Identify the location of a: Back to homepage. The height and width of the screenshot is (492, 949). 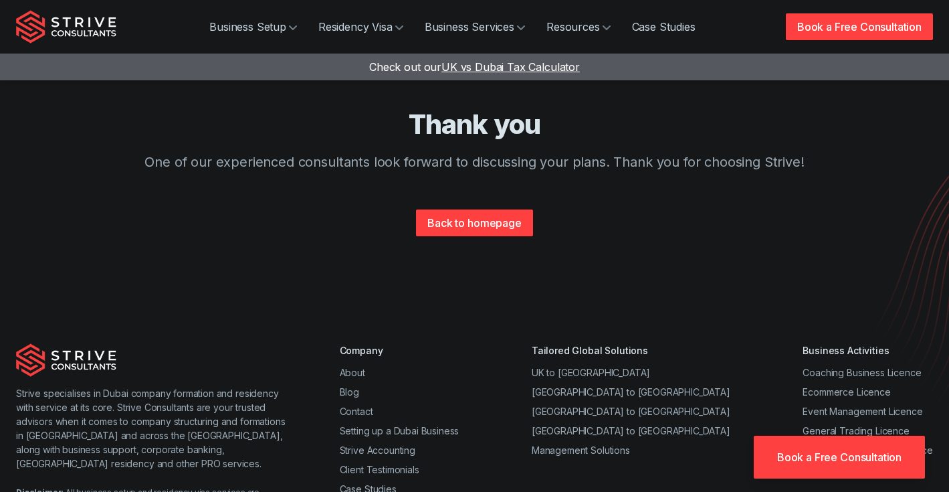
(474, 223).